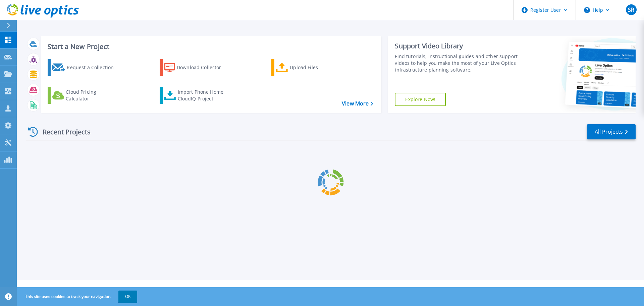 The width and height of the screenshot is (644, 306). What do you see at coordinates (309, 67) in the screenshot?
I see `a: Upload Files` at bounding box center [309, 67].